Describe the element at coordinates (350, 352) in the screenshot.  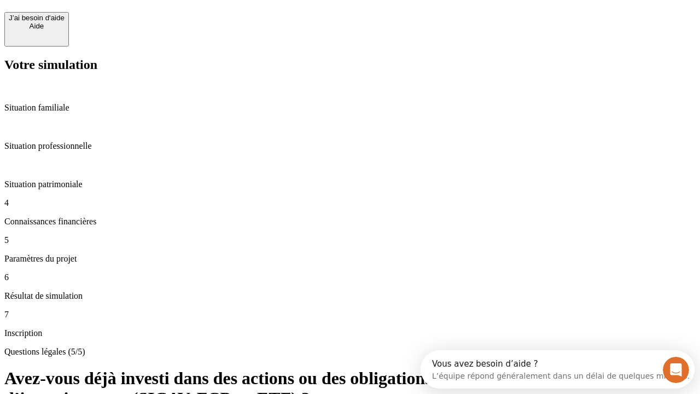
I see `p: Questions légales (5/5)` at that location.